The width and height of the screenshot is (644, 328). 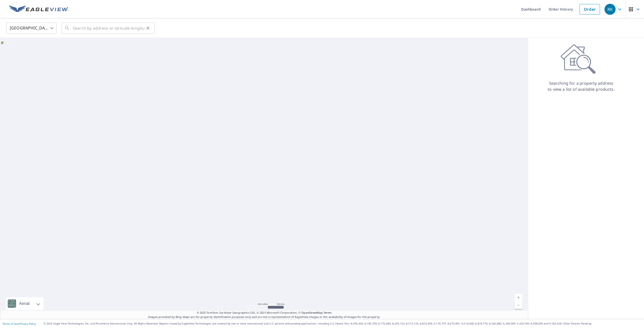 I want to click on span: © 2025 TomTom, Earthstar Geographics SIO, © 2025 Microsoft Corporation, ©, so click(x=264, y=313).